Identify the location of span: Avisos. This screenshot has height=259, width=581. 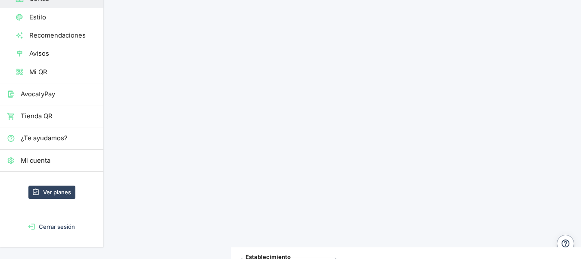
(63, 53).